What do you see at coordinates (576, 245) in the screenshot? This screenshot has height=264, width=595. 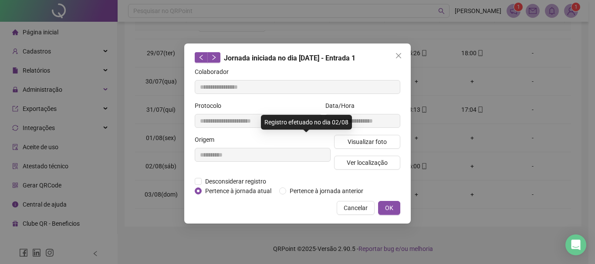 I see `div: Open Intercom Messenger` at bounding box center [576, 245].